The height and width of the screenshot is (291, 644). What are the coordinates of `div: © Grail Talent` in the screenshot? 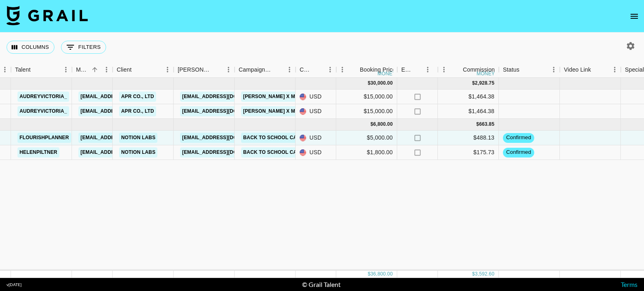 It's located at (322, 285).